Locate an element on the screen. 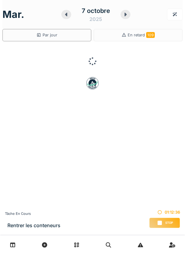  div: Tâche en cours is located at coordinates (33, 213).